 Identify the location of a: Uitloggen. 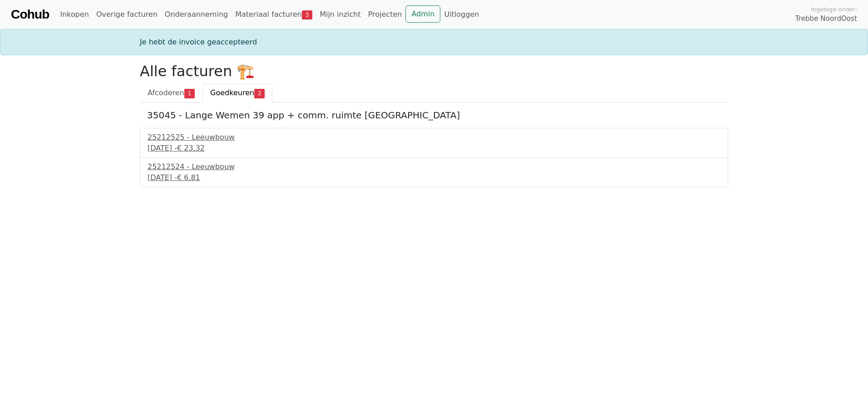
(461, 15).